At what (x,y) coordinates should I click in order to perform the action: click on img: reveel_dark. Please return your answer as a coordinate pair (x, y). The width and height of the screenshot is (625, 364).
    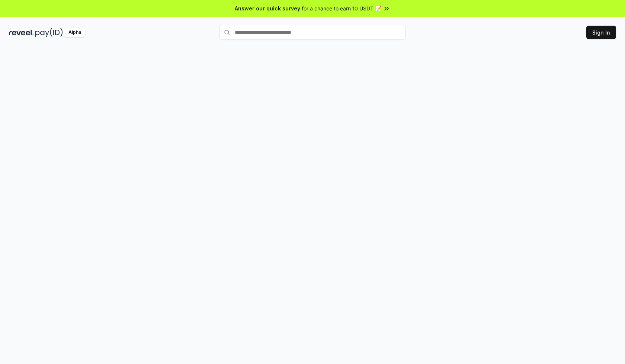
    Looking at the image, I should click on (21, 32).